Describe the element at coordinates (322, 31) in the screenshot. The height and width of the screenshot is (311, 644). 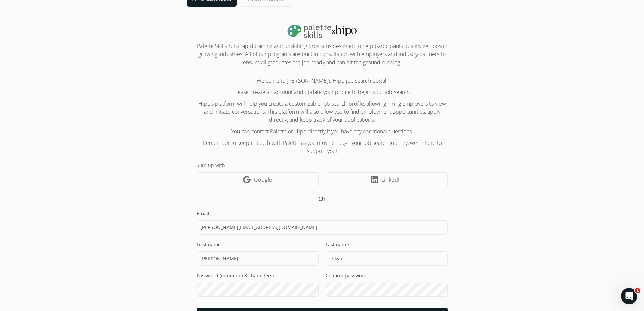
I see `h1: x` at that location.